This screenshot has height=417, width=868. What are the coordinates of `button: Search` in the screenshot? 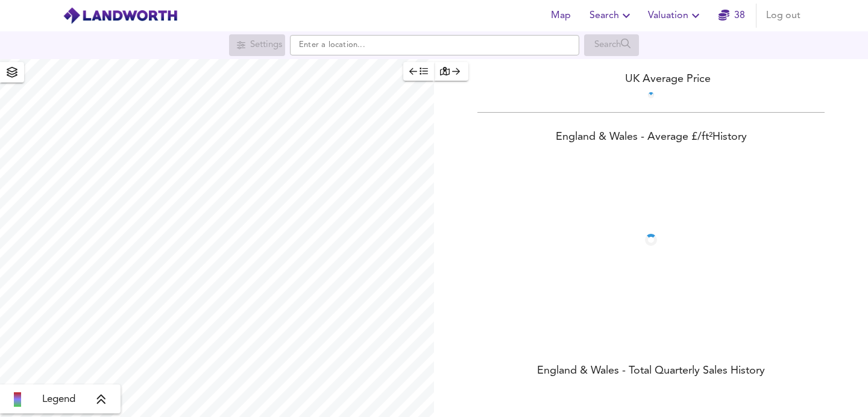 It's located at (611, 15).